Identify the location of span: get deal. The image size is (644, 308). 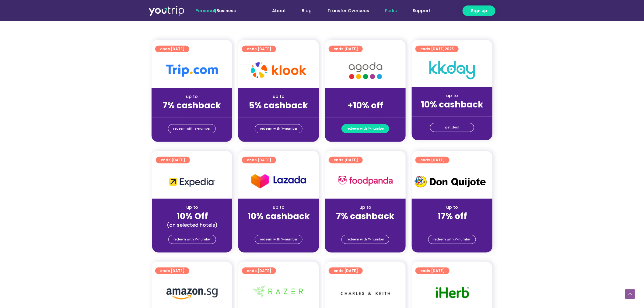
(452, 128).